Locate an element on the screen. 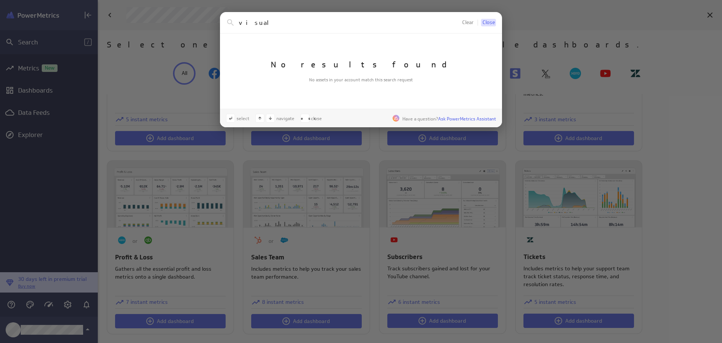 Image resolution: width=722 pixels, height=343 pixels. input: Search metrics and dashboards in your account is located at coordinates (348, 23).